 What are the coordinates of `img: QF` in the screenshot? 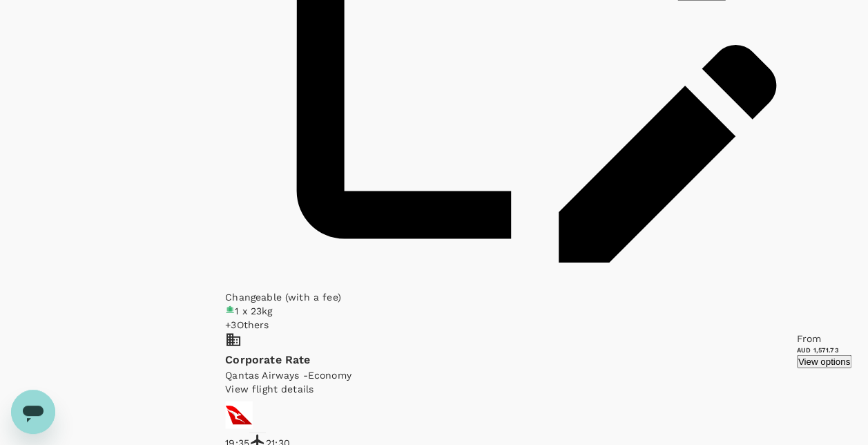 It's located at (239, 415).